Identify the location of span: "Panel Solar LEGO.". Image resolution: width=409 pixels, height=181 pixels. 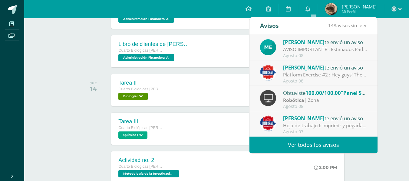
(365, 93).